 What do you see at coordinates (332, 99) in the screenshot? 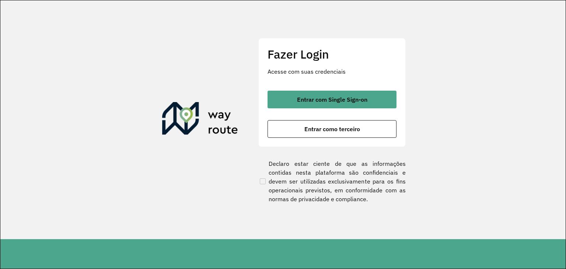
I see `span: Entrar com Single Sign-on` at bounding box center [332, 99].